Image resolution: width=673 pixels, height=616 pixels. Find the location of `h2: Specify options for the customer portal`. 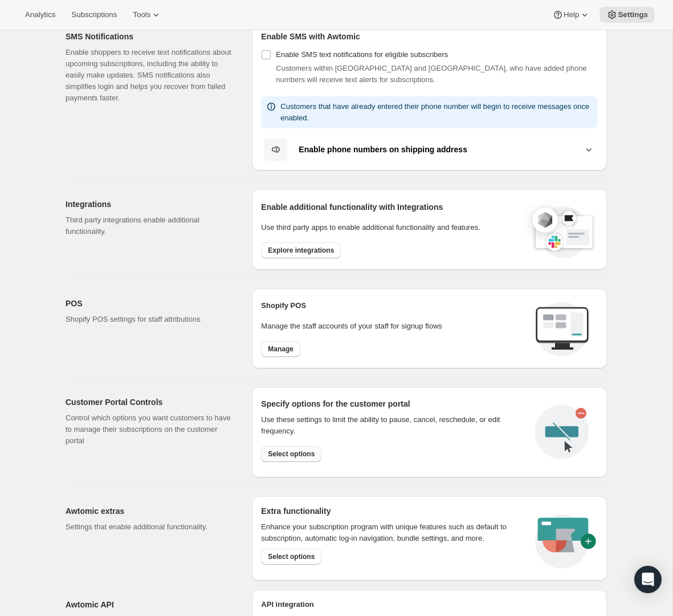

h2: Specify options for the customer portal is located at coordinates (394, 404).